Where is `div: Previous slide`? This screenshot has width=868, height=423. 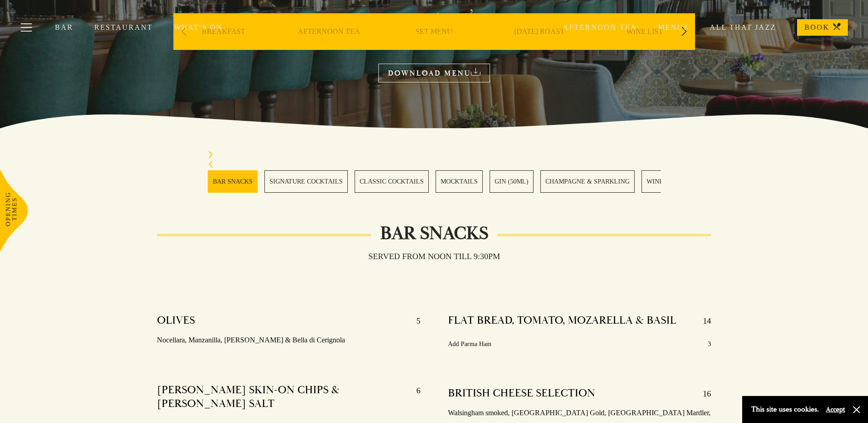
div: Previous slide is located at coordinates (434, 165).